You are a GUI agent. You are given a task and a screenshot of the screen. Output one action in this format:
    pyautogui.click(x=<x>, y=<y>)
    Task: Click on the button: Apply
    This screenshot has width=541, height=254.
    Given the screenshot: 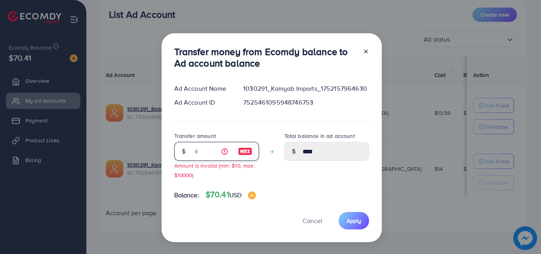 What is the action you would take?
    pyautogui.click(x=354, y=220)
    